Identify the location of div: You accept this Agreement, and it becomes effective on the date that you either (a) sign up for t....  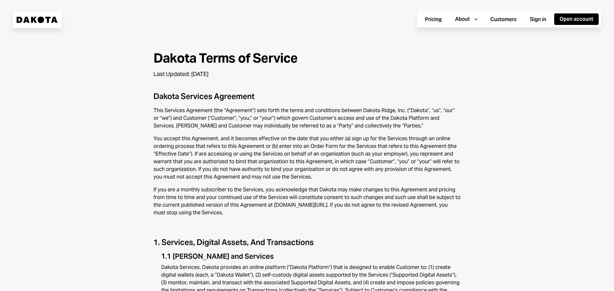
(307, 158).